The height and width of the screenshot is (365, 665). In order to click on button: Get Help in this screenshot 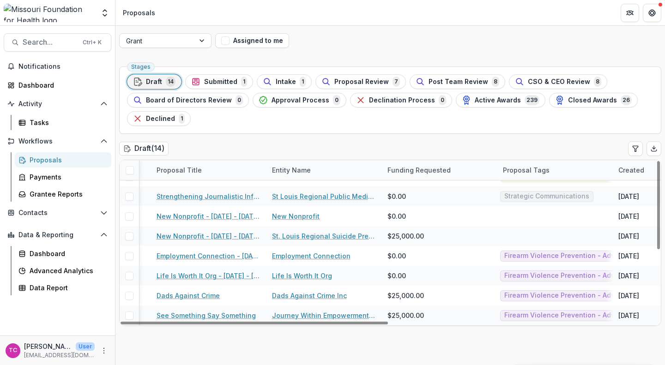, I will do `click(652, 13)`.